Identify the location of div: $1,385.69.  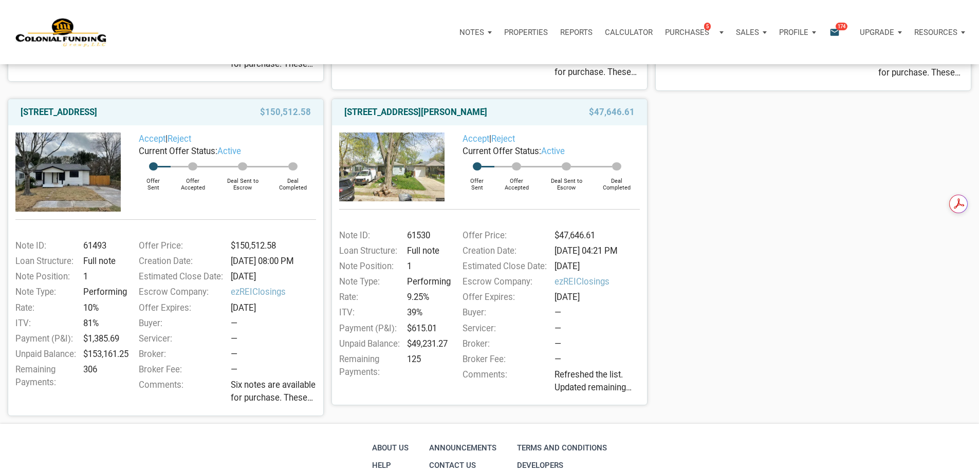
(103, 339).